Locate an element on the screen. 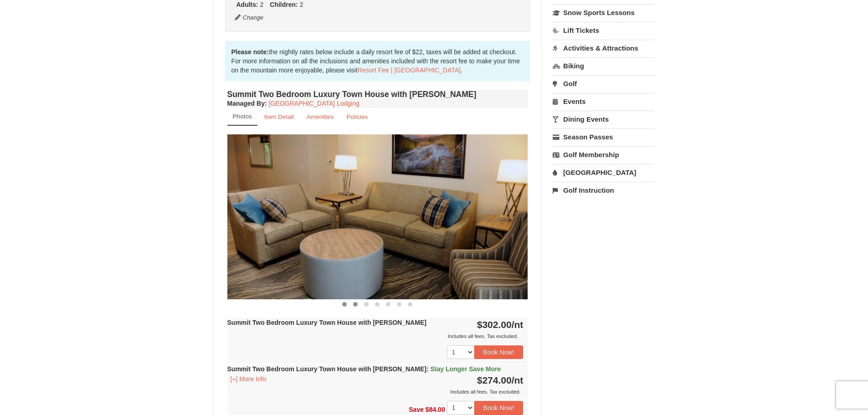 This screenshot has height=415, width=868. a: Events is located at coordinates (603, 101).